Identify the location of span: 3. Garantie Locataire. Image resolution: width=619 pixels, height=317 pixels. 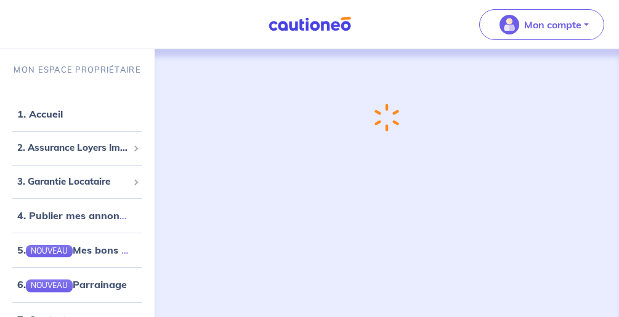
(73, 182).